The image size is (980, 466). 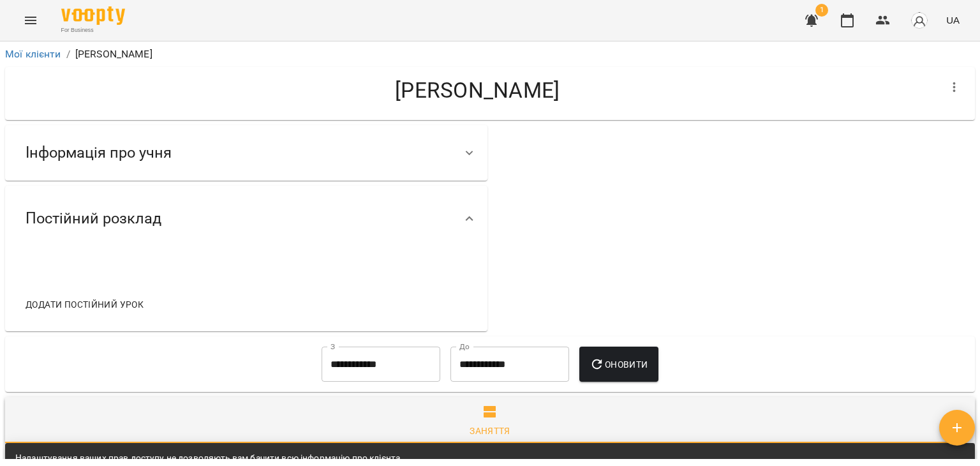 I want to click on span: Додати постійний урок, so click(x=85, y=304).